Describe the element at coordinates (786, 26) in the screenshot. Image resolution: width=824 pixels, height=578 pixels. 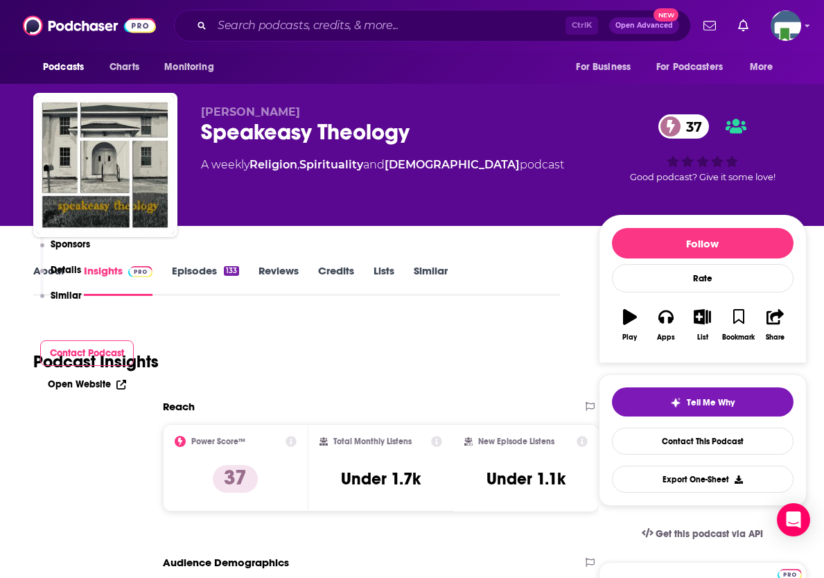
I see `span: Logged in as KCMedia` at that location.